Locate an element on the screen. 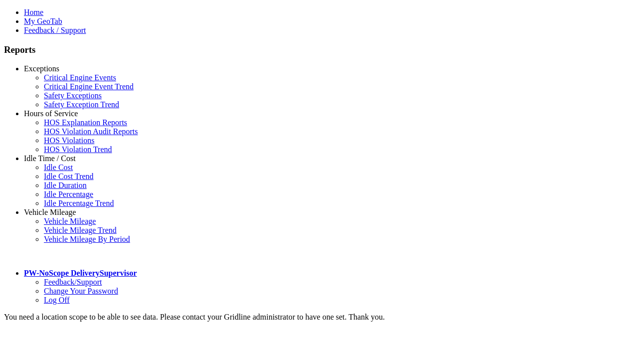 The width and height of the screenshot is (638, 359). a: Safety Exceptions is located at coordinates (73, 95).